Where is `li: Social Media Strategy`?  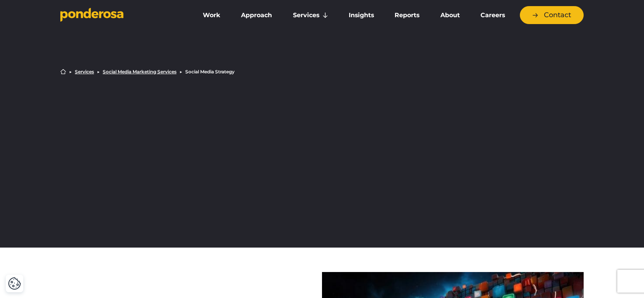
li: Social Media Strategy is located at coordinates (210, 72).